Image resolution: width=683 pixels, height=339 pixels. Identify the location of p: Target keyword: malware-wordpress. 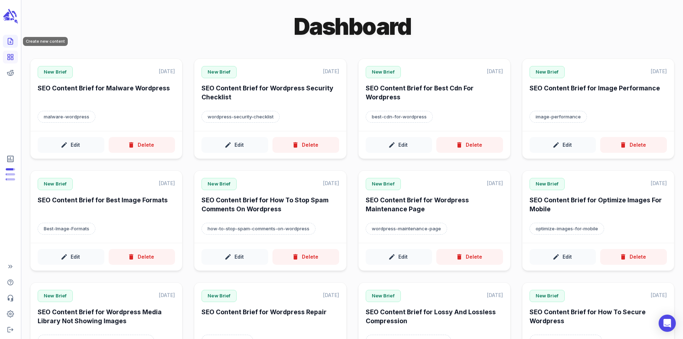
(66, 117).